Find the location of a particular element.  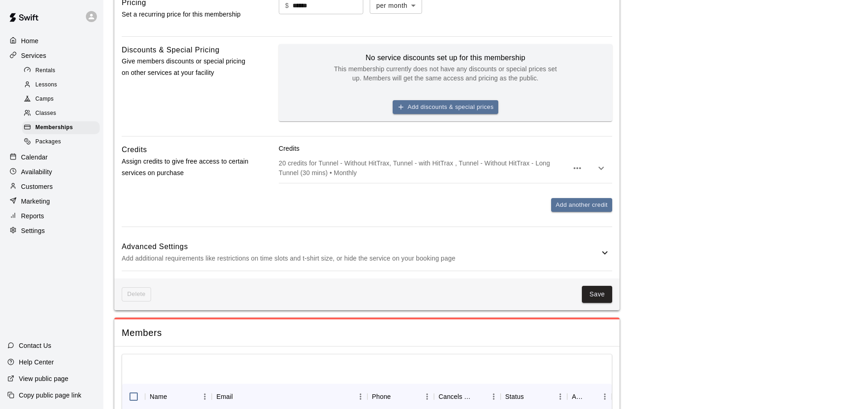

h6: No service discounts set up for this membership is located at coordinates (446, 58).